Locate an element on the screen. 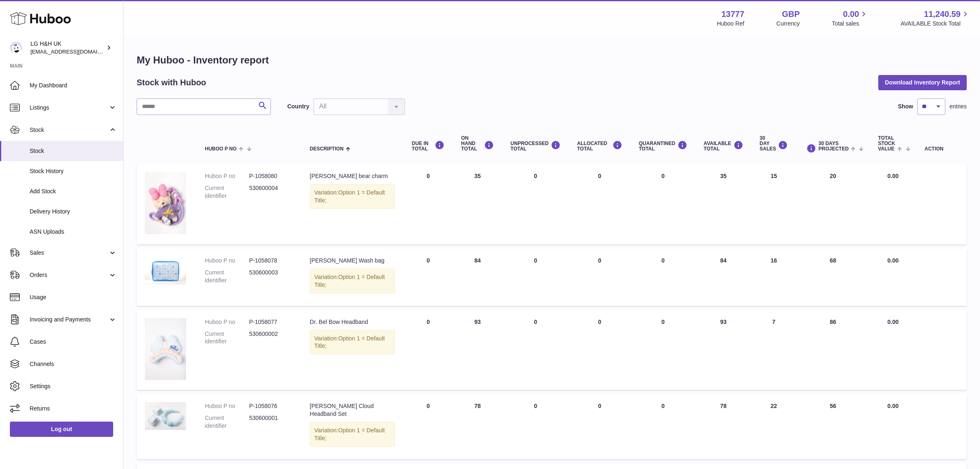  span: Cases is located at coordinates (73, 341).